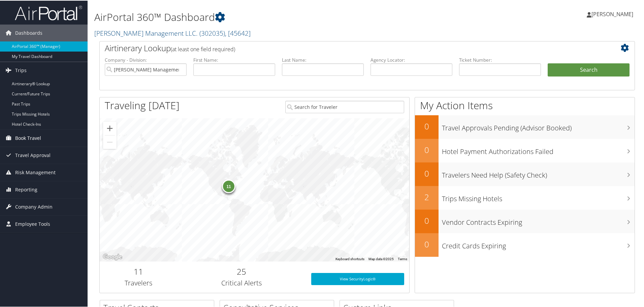  Describe the element at coordinates (202, 49) in the screenshot. I see `span: (at least one field required)` at that location.